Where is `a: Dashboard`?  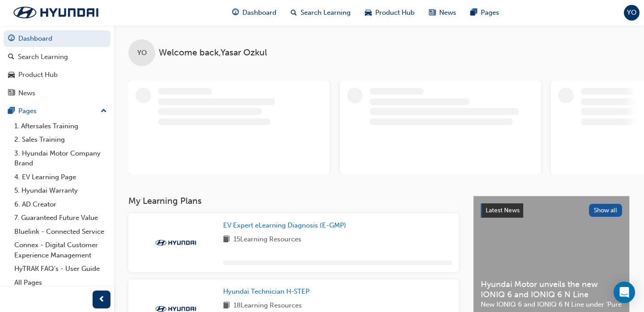
a: Dashboard is located at coordinates (57, 38).